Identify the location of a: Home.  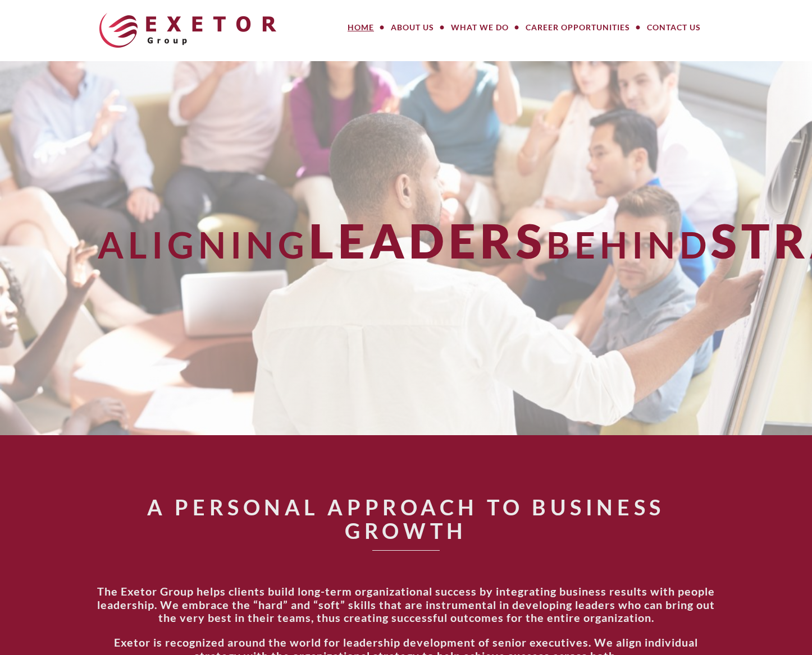
(360, 27).